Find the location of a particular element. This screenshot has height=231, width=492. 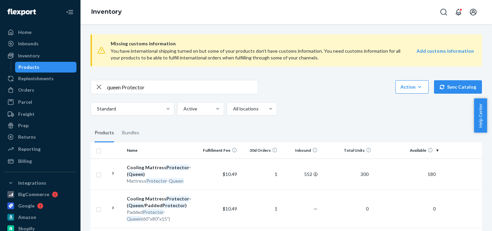

input: Standard is located at coordinates (97, 109).